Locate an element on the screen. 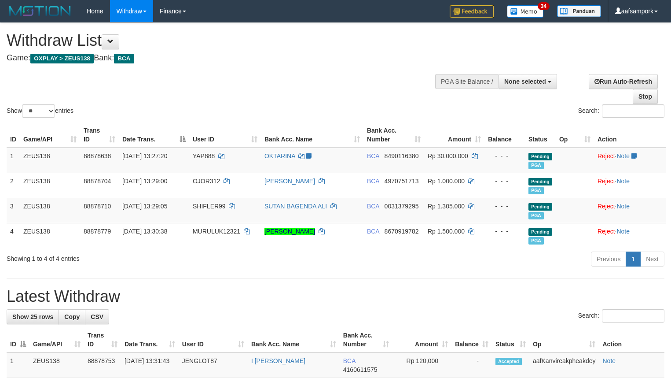 This screenshot has height=382, width=671. span: Copy 0031379295 to clipboard is located at coordinates (402, 206).